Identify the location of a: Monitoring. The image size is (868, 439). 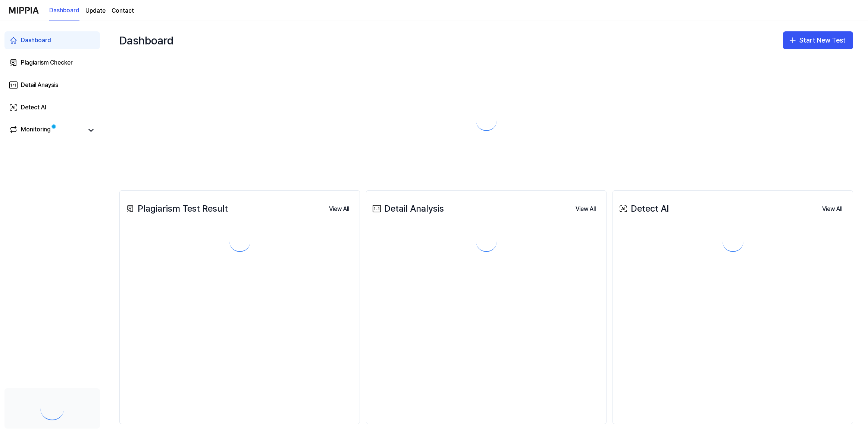
(47, 130).